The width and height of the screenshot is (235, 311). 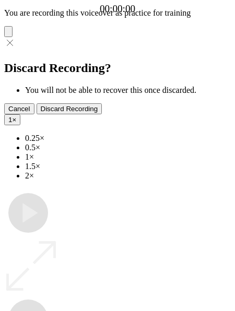 I want to click on span: 1, so click(x=10, y=120).